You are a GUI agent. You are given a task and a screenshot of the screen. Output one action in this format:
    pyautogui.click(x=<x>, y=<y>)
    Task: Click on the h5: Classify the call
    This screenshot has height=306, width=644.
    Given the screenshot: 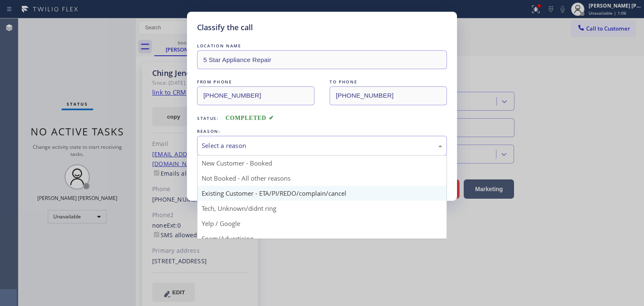 What is the action you would take?
    pyautogui.click(x=225, y=27)
    